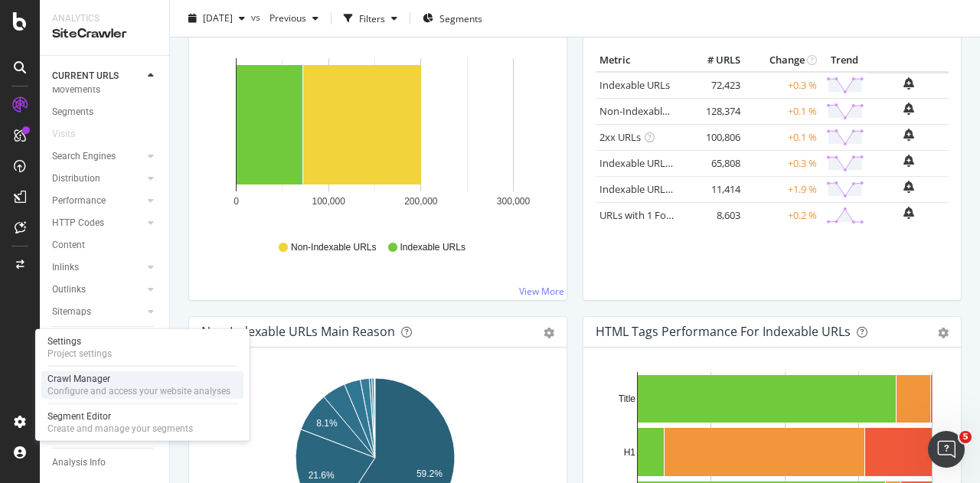 The image size is (980, 483). I want to click on div: Inlinks, so click(65, 267).